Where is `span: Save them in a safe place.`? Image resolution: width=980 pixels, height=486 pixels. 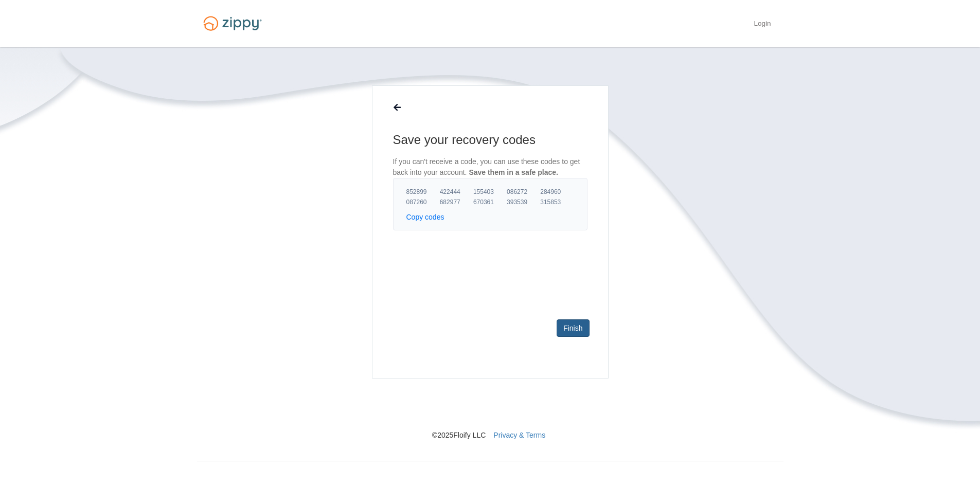 span: Save them in a safe place. is located at coordinates (513, 172).